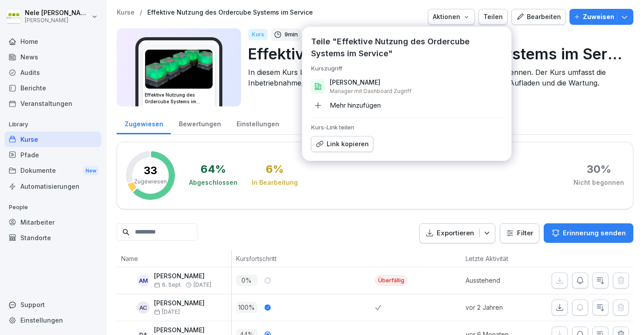  Describe the element at coordinates (168, 285) in the screenshot. I see `span: 6. Sept.` at that location.